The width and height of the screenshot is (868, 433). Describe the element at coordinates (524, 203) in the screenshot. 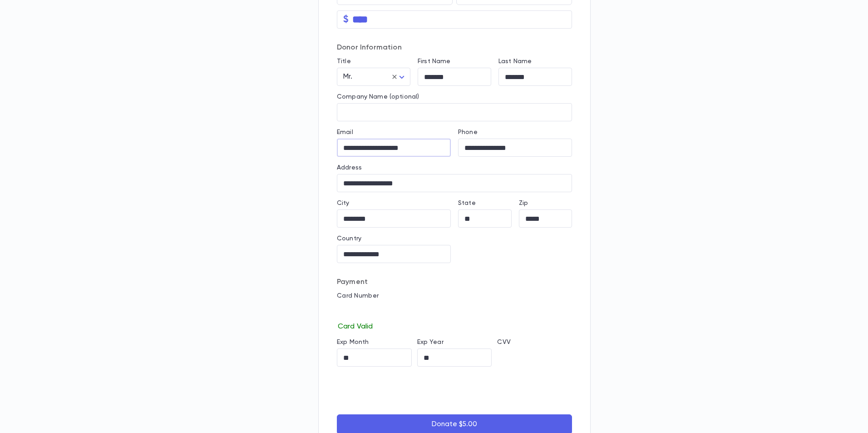

I see `label: Zip` at that location.